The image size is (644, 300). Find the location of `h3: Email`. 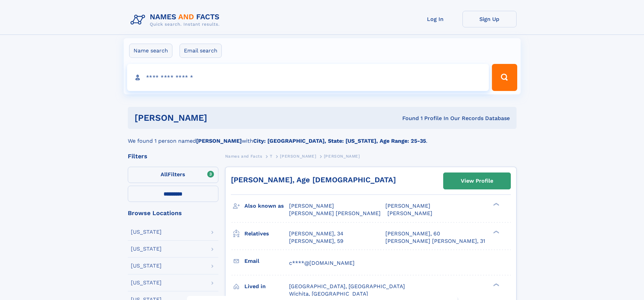

h3: Email is located at coordinates (267, 261).